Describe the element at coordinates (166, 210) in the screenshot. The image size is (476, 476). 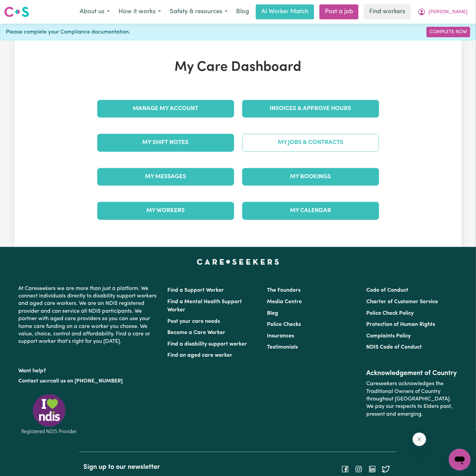
I see `a: My Workers` at that location.